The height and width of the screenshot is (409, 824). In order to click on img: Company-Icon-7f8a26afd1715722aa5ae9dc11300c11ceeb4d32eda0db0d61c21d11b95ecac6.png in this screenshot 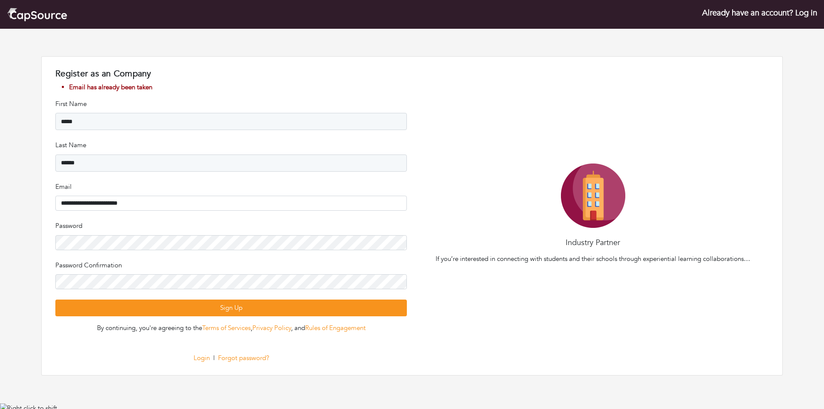, I will do `click(593, 196)`.